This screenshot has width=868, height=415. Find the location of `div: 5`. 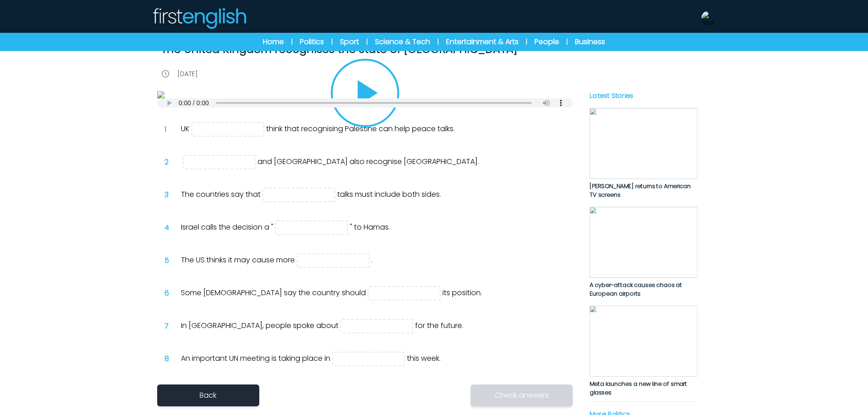

div: 5 is located at coordinates (170, 261).